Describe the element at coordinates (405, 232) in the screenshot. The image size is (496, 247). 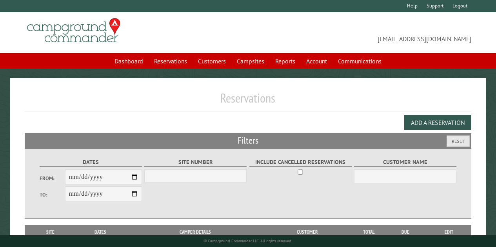
I see `th: Due` at that location.